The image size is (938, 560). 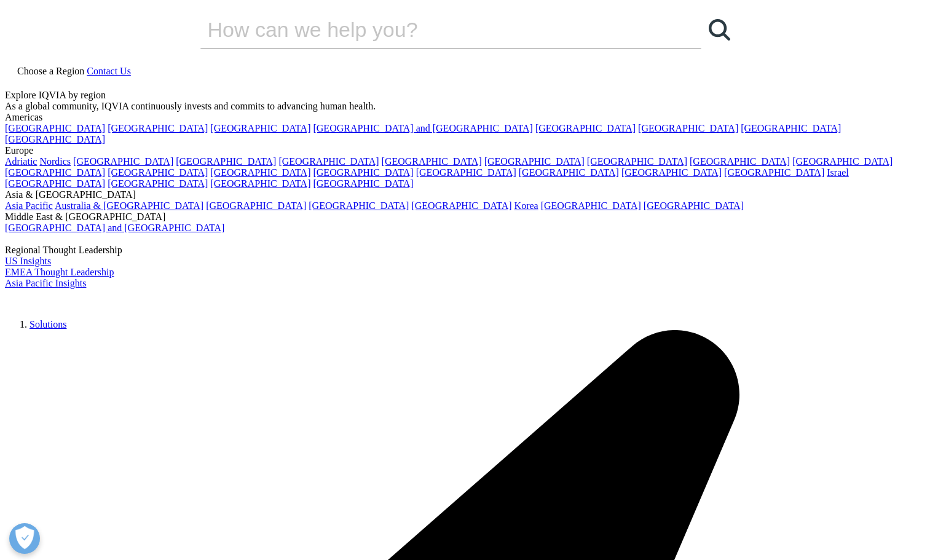 I want to click on input: Search, so click(x=433, y=30).